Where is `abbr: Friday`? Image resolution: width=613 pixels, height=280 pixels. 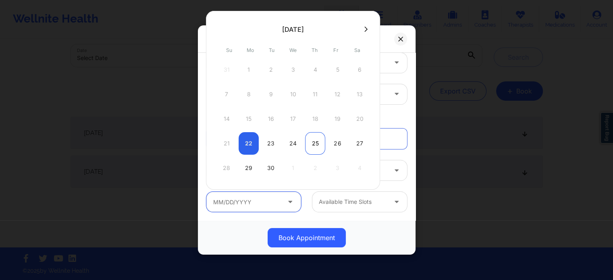
abbr: Friday is located at coordinates (336, 50).